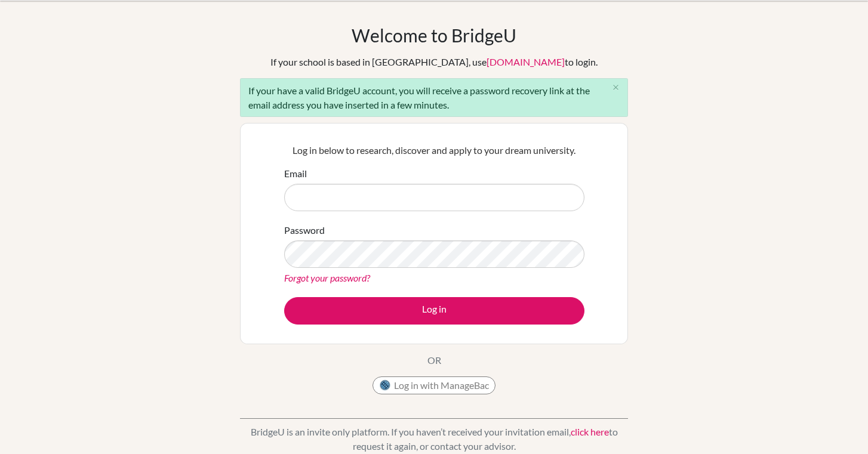  What do you see at coordinates (434, 385) in the screenshot?
I see `button: Log in with ManageBac` at bounding box center [434, 385].